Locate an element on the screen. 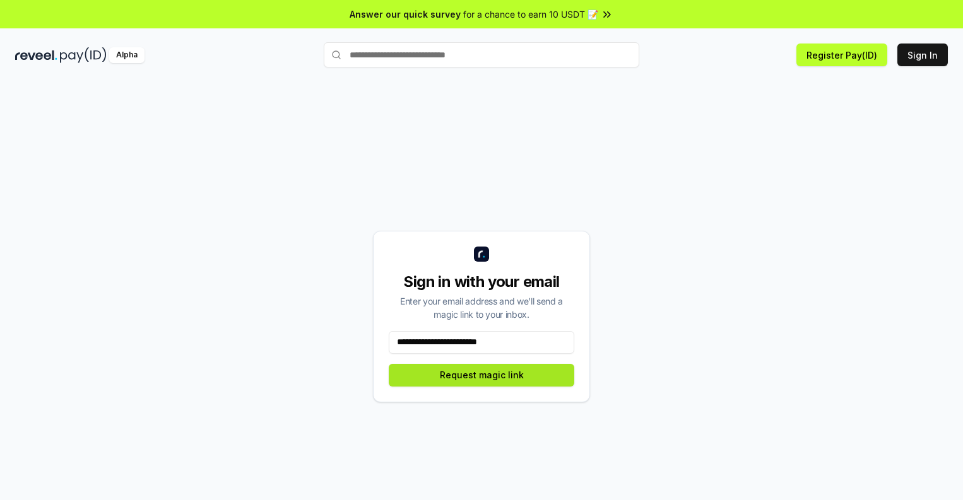  span: Answer our quick survey is located at coordinates (405, 14).